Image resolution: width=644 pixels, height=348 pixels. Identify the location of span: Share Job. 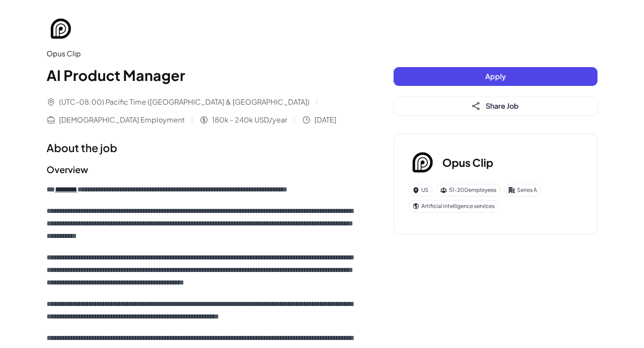
(502, 105).